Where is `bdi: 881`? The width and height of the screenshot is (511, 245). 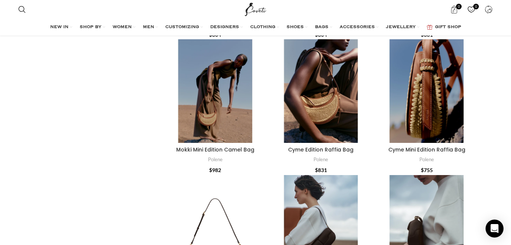
bdi: 881 is located at coordinates (427, 34).